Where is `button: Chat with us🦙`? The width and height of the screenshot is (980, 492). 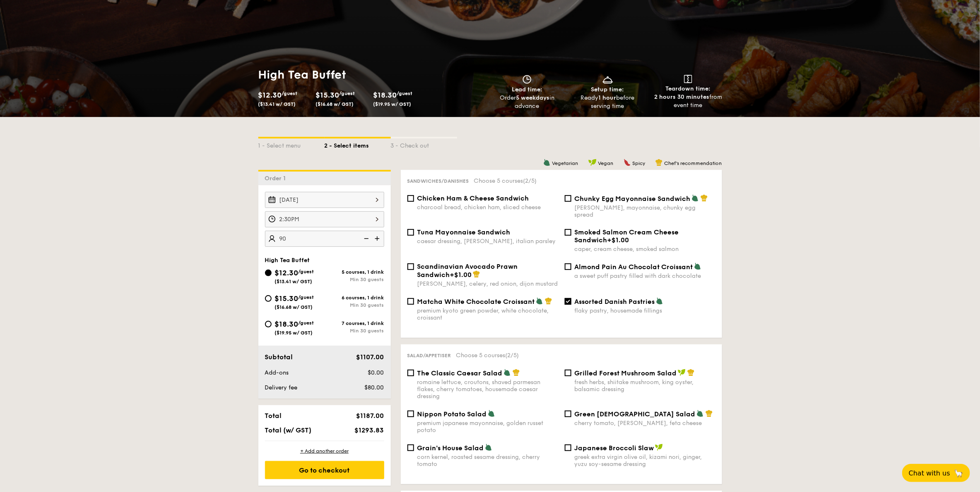
button: Chat with us🦙 is located at coordinates (936, 473).